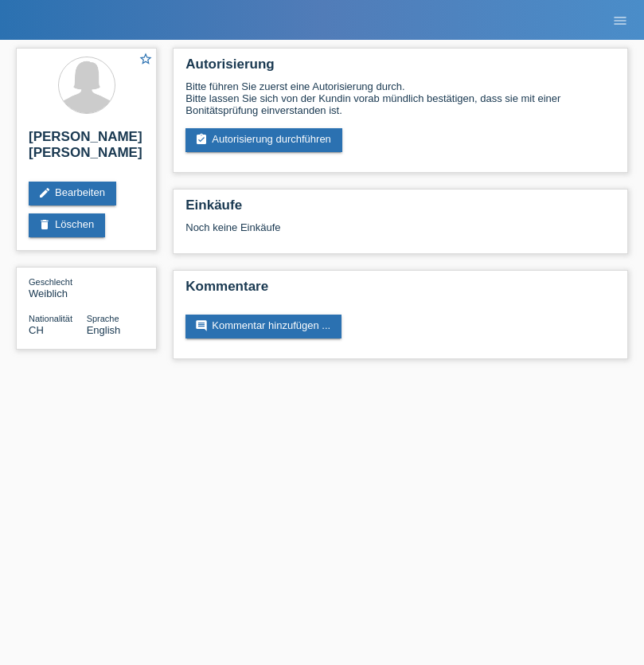 The width and height of the screenshot is (644, 665). What do you see at coordinates (401, 234) in the screenshot?
I see `div: Noch keine Einkäufe` at bounding box center [401, 234].